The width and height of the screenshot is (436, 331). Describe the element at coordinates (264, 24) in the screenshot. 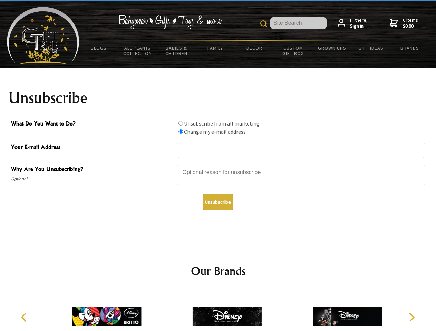

I see `img: product search` at that location.